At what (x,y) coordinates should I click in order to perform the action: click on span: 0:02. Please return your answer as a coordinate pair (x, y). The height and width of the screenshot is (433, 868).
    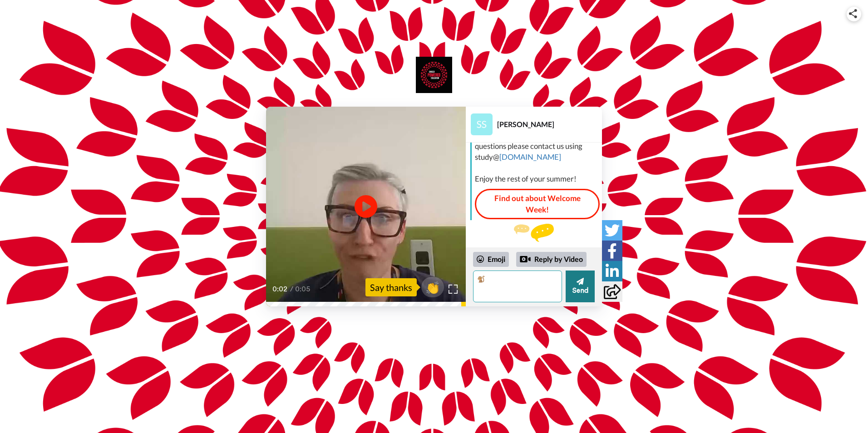
    Looking at the image, I should click on (281, 289).